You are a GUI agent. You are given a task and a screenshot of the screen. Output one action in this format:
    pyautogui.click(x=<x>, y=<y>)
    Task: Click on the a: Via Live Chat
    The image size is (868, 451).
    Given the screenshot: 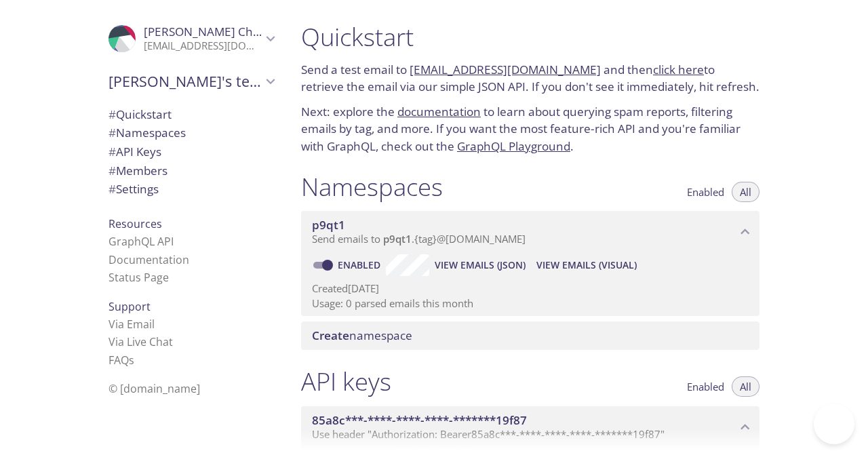 What is the action you would take?
    pyautogui.click(x=141, y=342)
    